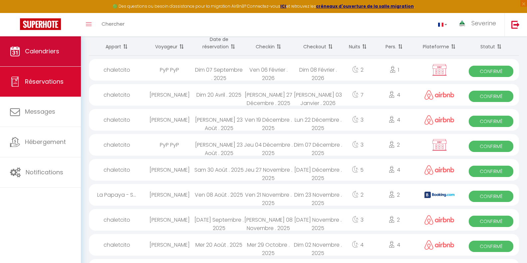 Image resolution: width=527 pixels, height=263 pixels. What do you see at coordinates (170, 43) in the screenshot?
I see `th: Sort by guest` at bounding box center [170, 43].